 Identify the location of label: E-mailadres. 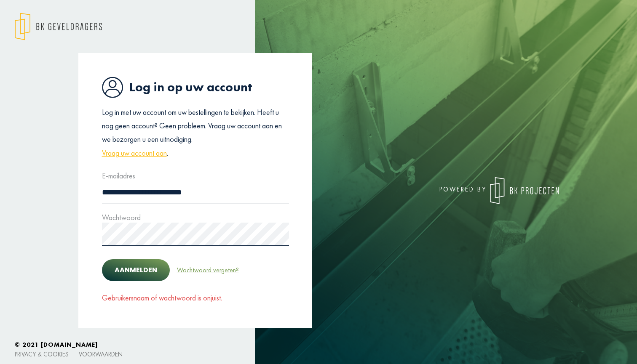
(118, 176).